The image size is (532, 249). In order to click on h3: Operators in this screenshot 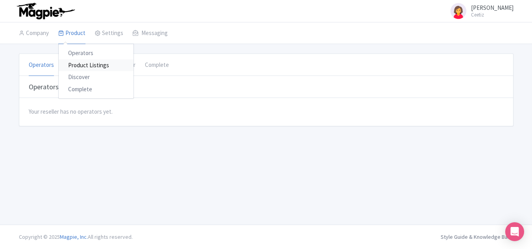, I will do `click(44, 87)`.